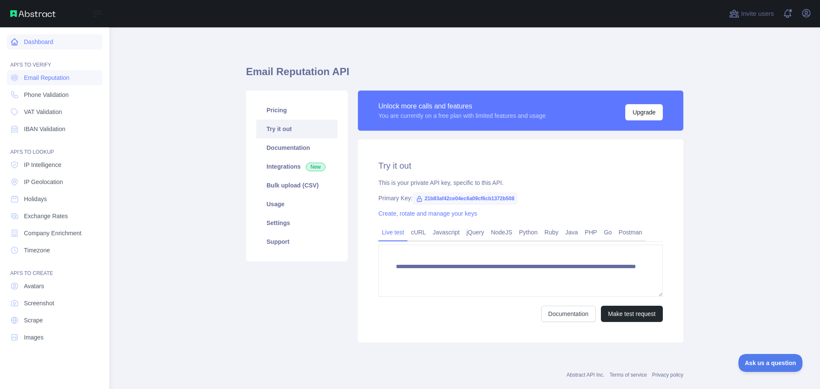 This screenshot has width=820, height=389. Describe the element at coordinates (35, 199) in the screenshot. I see `span: Holidays` at that location.